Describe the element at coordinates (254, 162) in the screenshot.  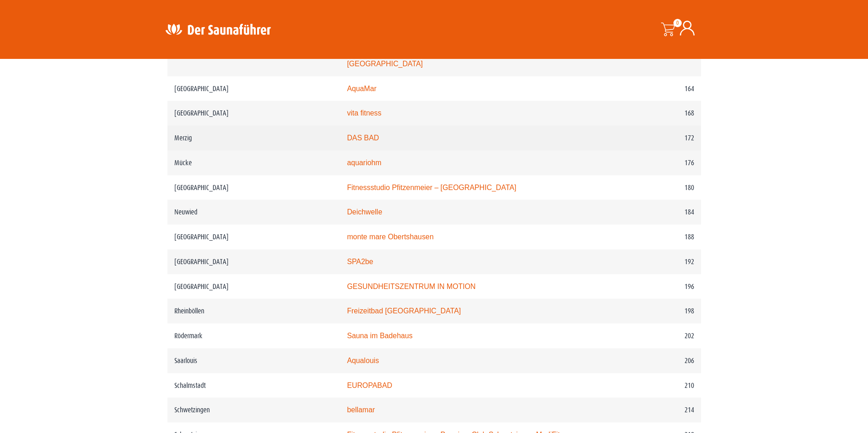
I see `td: Mücke` at that location.